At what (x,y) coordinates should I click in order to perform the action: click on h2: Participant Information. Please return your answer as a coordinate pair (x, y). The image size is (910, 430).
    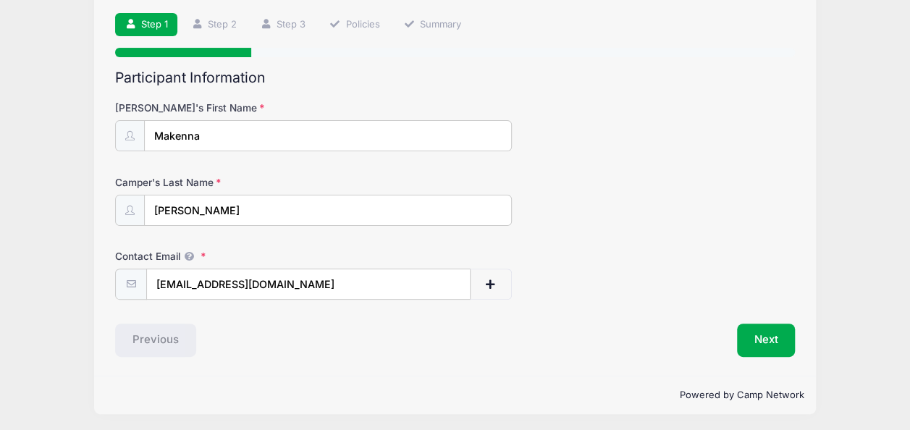
    Looking at the image, I should click on (455, 77).